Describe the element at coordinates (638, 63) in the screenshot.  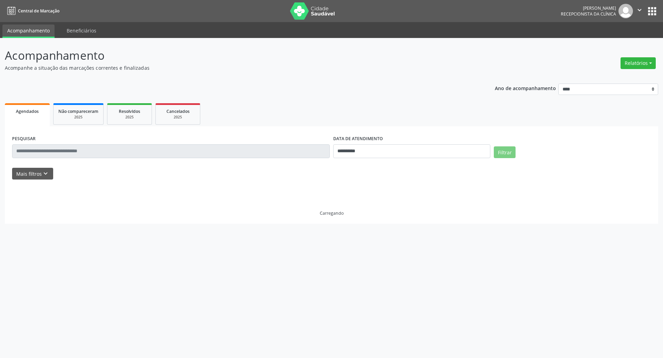
I see `button: Relatórios` at that location.